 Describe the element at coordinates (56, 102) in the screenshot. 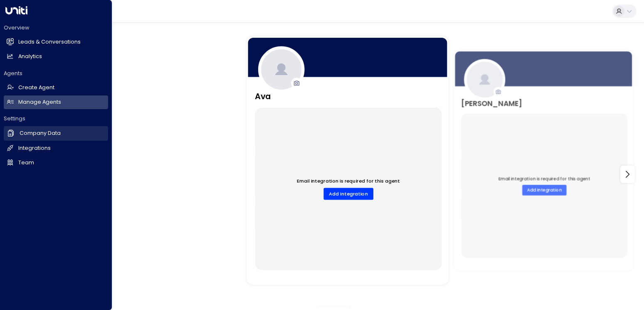

I see `a: Manage Agents` at that location.